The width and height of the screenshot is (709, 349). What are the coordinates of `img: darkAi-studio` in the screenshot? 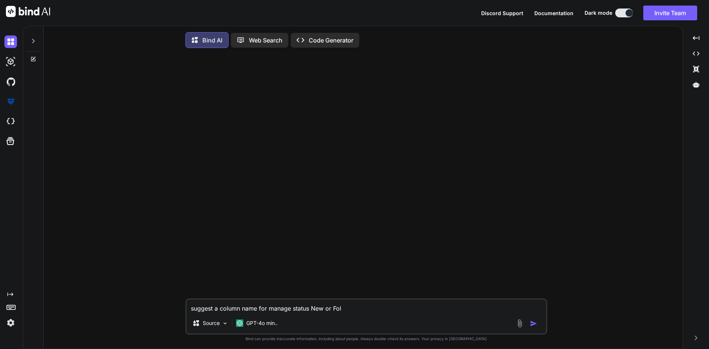 It's located at (11, 62).